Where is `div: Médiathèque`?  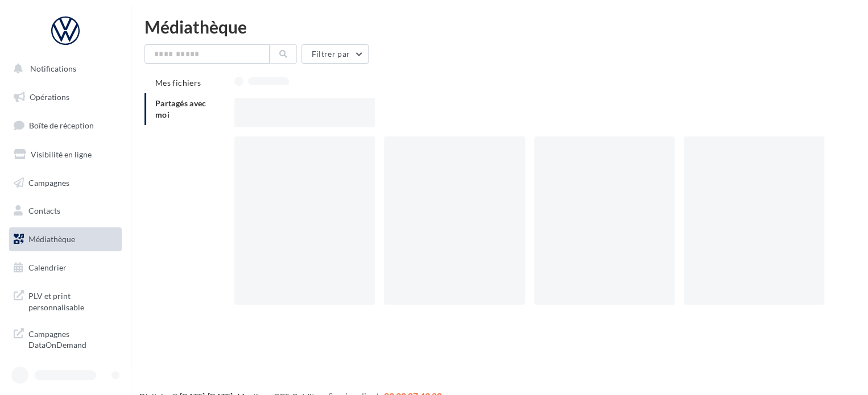
div: Médiathèque is located at coordinates (500, 26).